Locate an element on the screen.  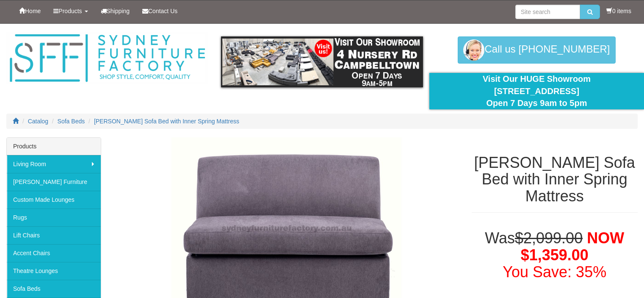
a: Home is located at coordinates (30, 11).